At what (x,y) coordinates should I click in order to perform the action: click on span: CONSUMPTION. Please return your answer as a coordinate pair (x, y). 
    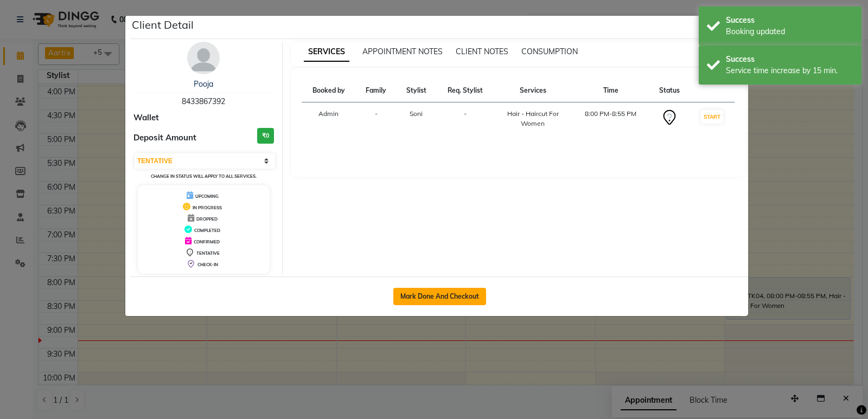
    Looking at the image, I should click on (550, 51).